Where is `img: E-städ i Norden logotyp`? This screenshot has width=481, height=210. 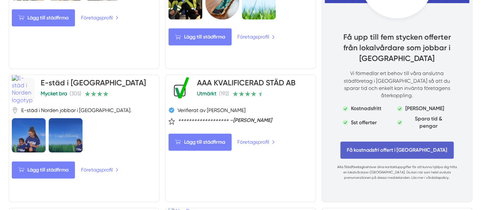 img: E-städ i Norden logotyp is located at coordinates (23, 89).